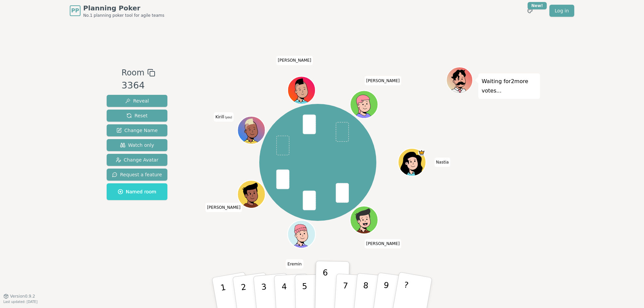 This screenshot has height=308, width=644. Describe the element at coordinates (421, 153) in the screenshot. I see `span: Nastia is the host` at that location.